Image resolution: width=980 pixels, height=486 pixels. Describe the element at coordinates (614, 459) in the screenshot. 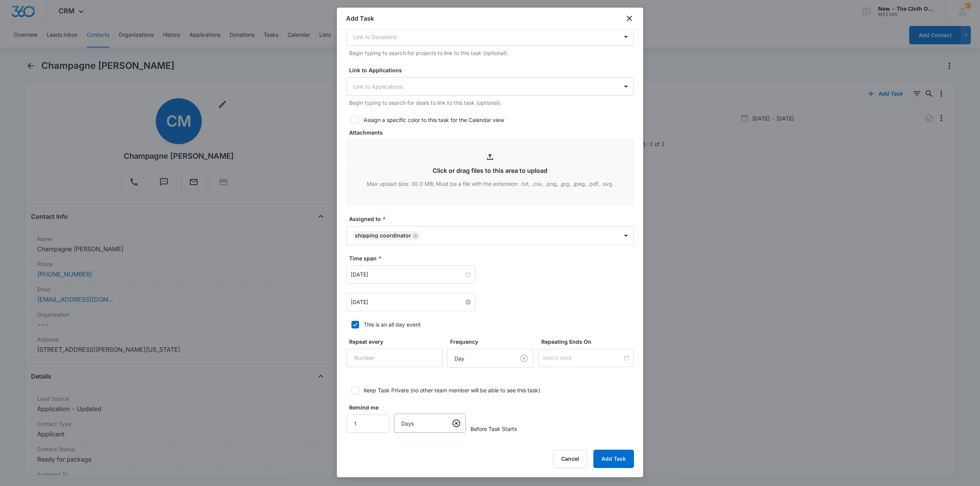

I see `button: Add Task` at that location.